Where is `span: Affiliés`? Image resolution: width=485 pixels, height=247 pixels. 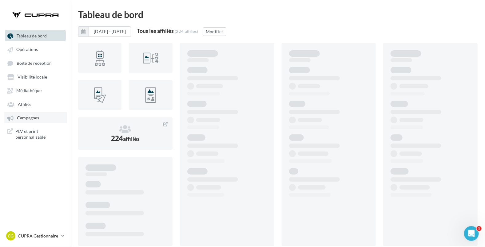
span: Affiliés is located at coordinates (25, 104).